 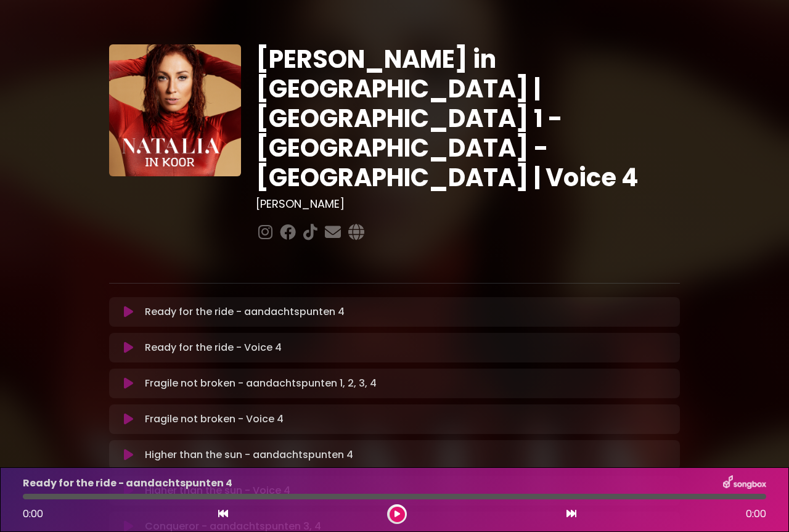 I want to click on p: Higher than the sun - aandachtspunten 4, so click(x=249, y=455).